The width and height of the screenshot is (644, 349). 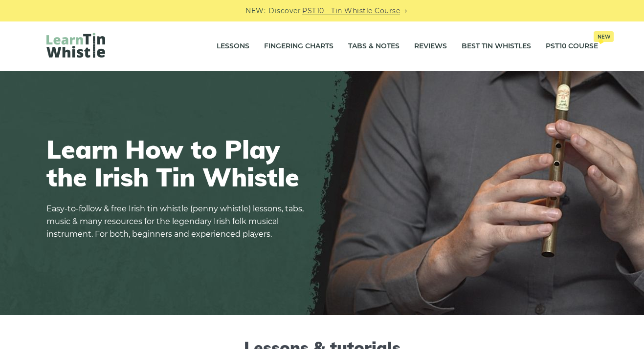 I want to click on p: Easy-to-follow & free Irish tin whistle (penny whistle) lessons, tabs, music & many resources for..., so click(x=178, y=222).